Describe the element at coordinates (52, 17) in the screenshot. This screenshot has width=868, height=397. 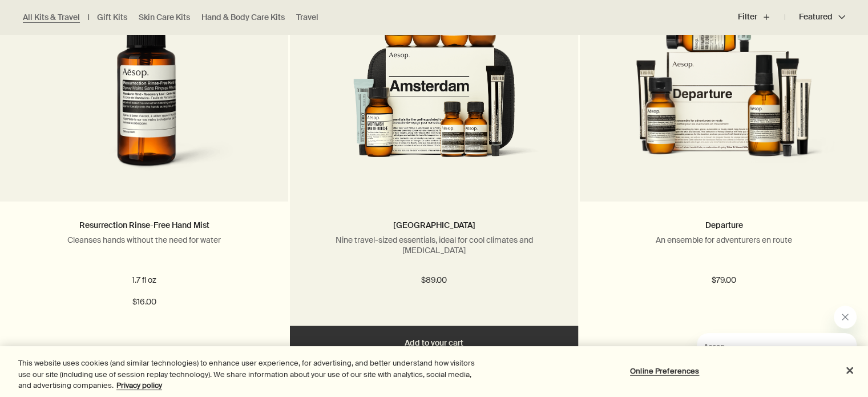
I see `a: All Kits & Travel` at that location.